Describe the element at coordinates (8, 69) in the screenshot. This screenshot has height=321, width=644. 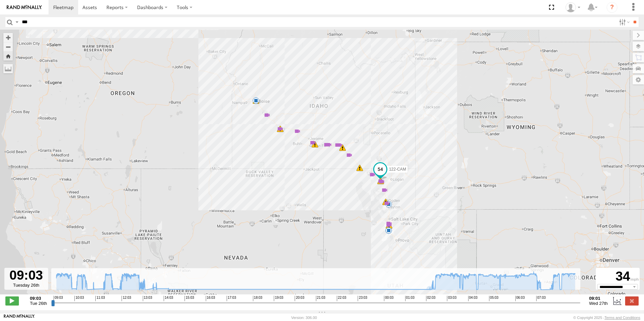
I see `label: Measure` at that location.